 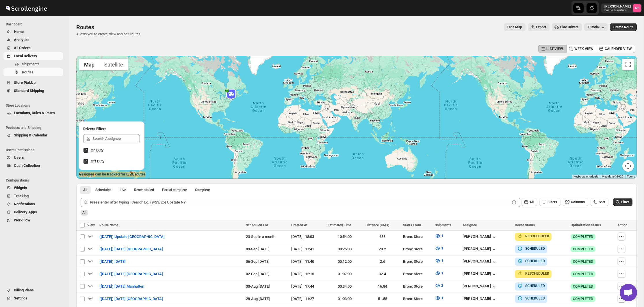 I want to click on span: Nael Basha, so click(x=637, y=8).